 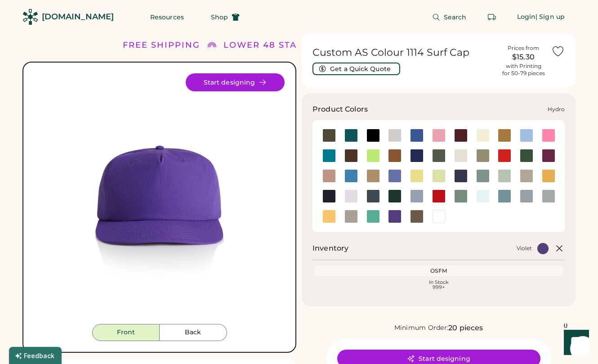 I want to click on div: | Sign up, so click(x=550, y=17).